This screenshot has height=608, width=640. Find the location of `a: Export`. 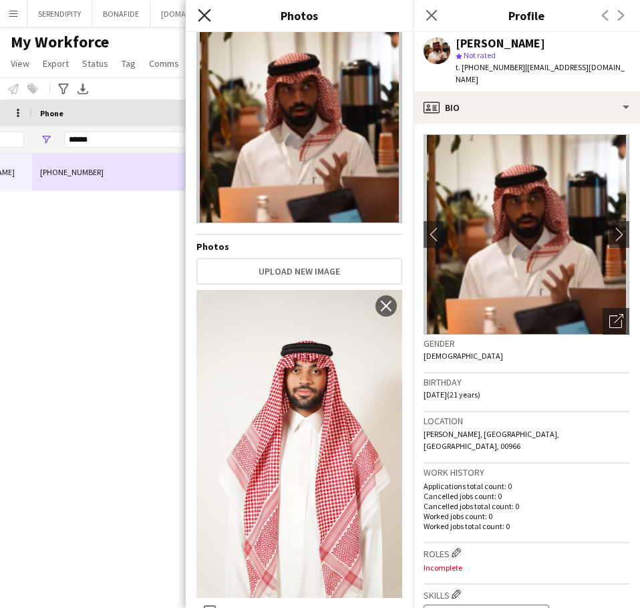

a: Export is located at coordinates (55, 64).